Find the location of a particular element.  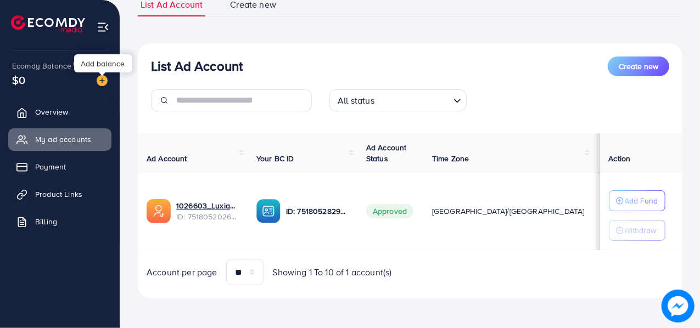

a: Product Links is located at coordinates (60, 194).